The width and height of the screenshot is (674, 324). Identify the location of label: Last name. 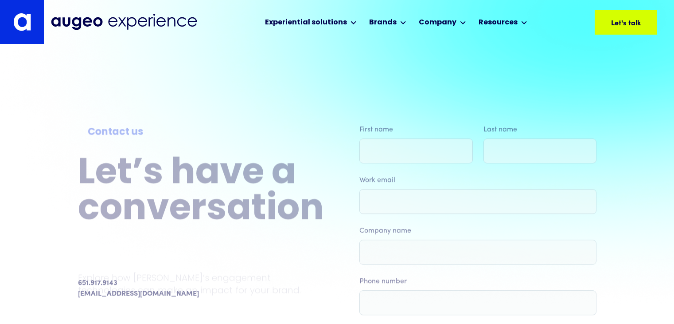
(540, 129).